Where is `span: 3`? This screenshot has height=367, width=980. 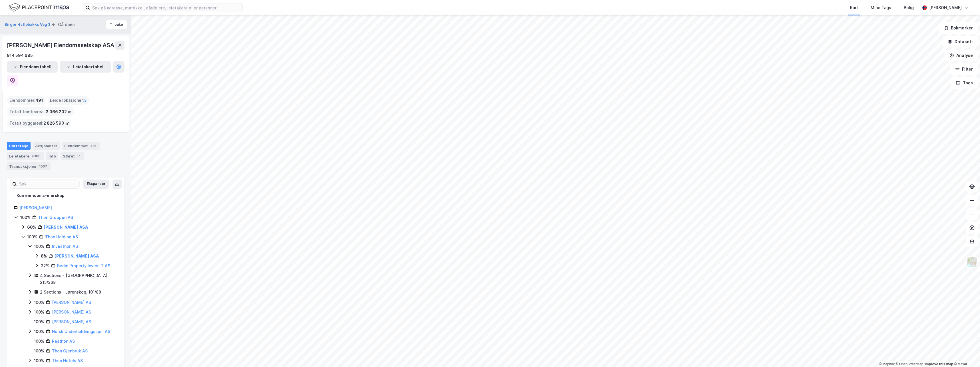 span: 3 is located at coordinates (85, 101).